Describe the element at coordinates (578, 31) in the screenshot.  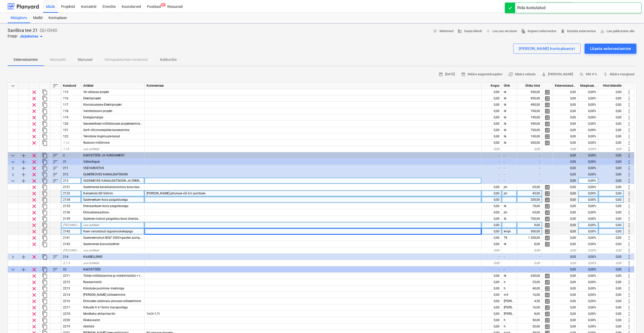
I see `button: Kustuta eelarvestus` at that location.